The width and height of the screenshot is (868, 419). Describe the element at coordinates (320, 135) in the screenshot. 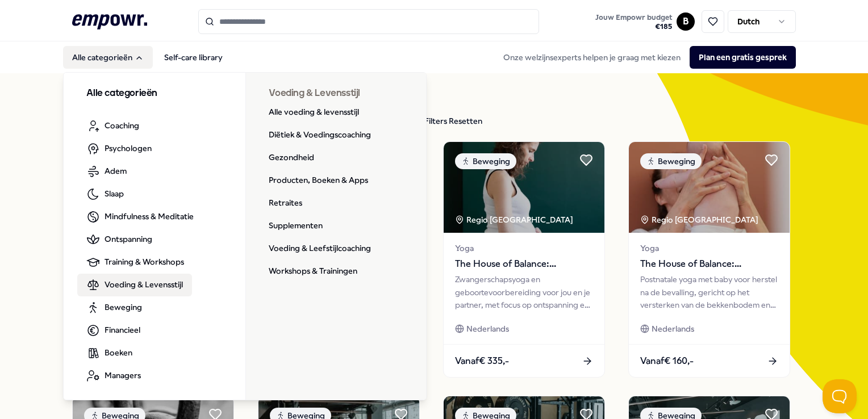

I see `a: Diëtiek & Voedingscoaching` at that location.